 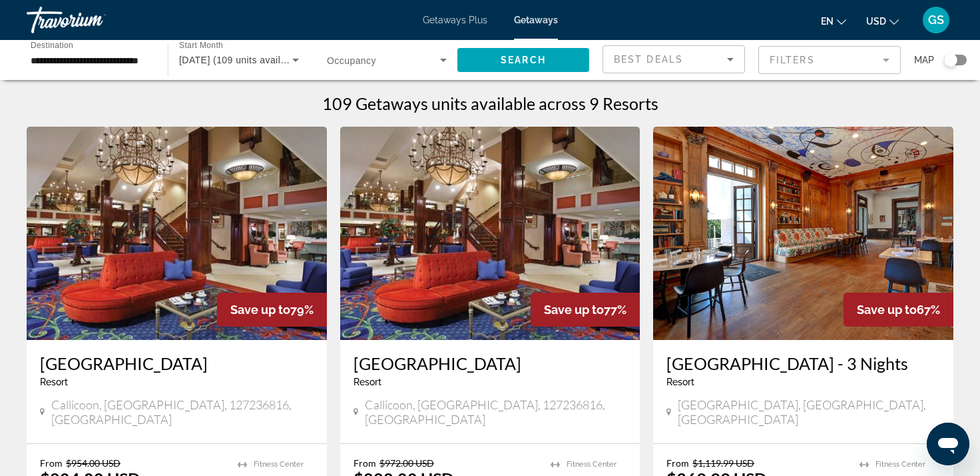 I want to click on div: 77%, so click(x=585, y=309).